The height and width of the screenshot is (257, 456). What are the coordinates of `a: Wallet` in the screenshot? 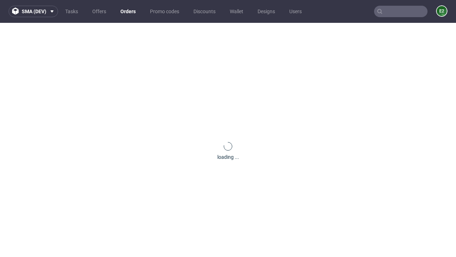 It's located at (237, 11).